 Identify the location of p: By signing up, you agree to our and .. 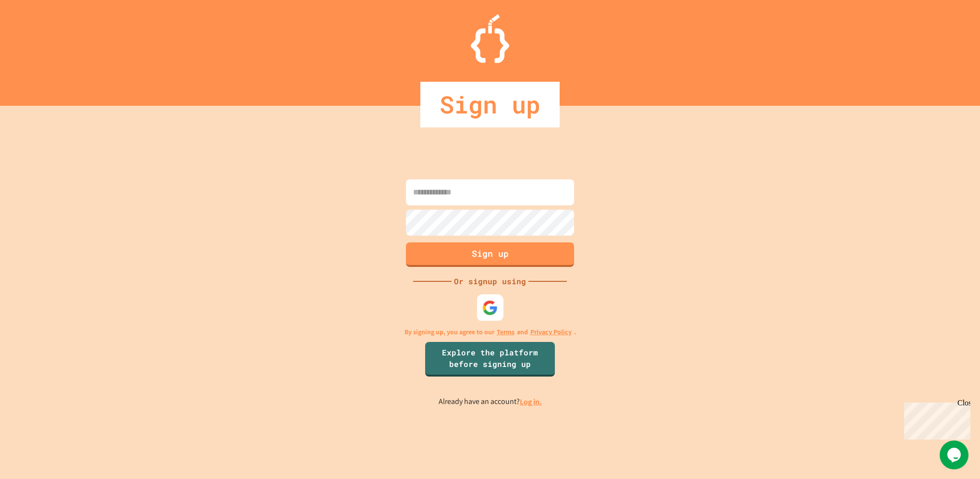
(490, 332).